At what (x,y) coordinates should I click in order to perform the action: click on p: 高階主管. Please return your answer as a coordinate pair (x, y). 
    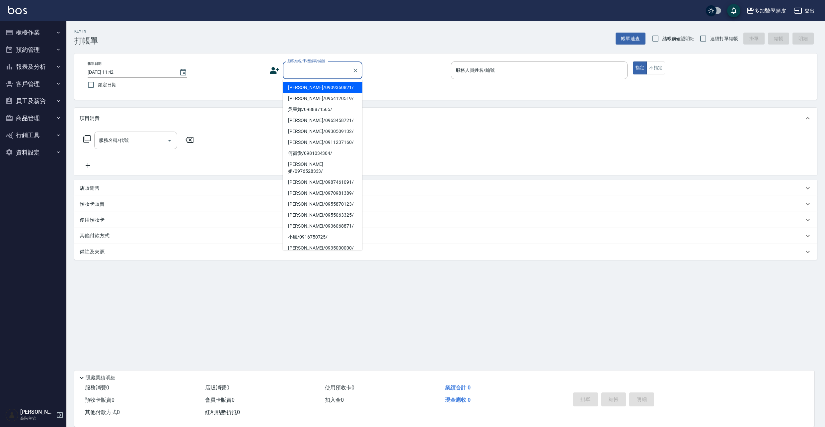
    Looking at the image, I should click on (37, 418).